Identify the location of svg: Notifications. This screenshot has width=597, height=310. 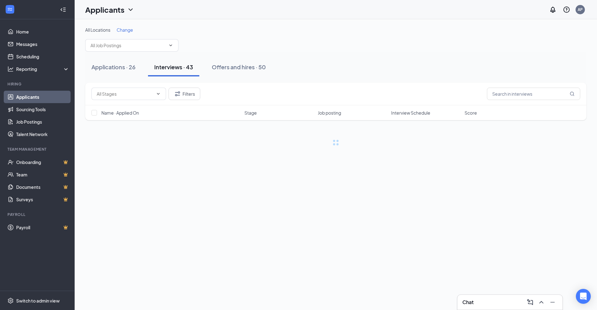
(553, 10).